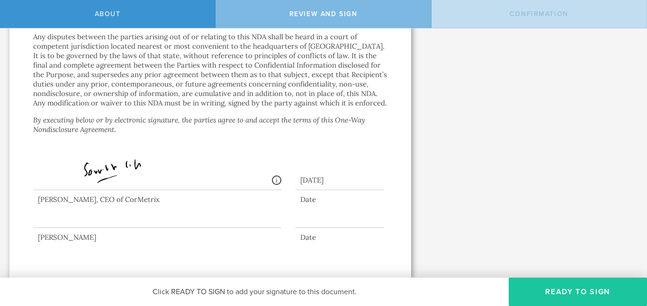 The image size is (647, 306). Describe the element at coordinates (578, 292) in the screenshot. I see `button: Ready to Sign` at that location.